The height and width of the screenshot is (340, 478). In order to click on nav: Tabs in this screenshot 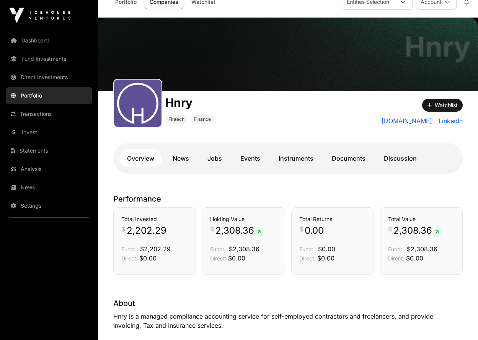, I will do `click(288, 158)`.